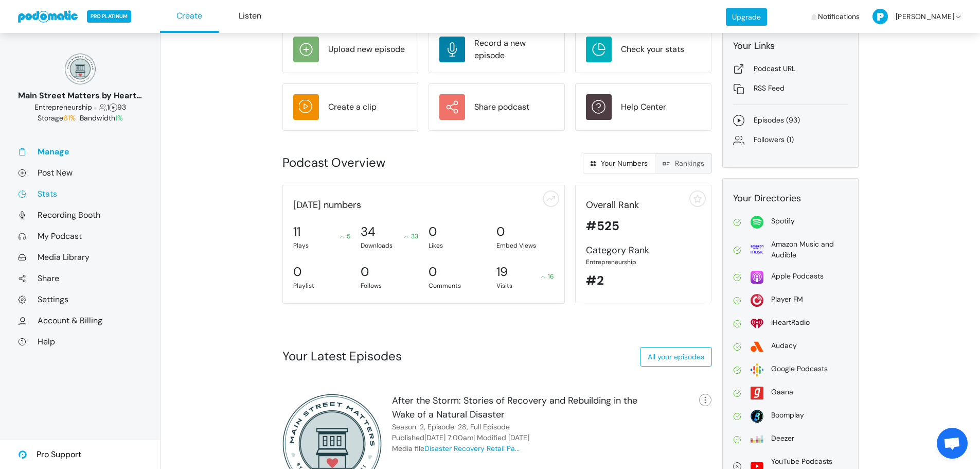 The height and width of the screenshot is (469, 980). What do you see at coordinates (79, 236) in the screenshot?
I see `a: My Podcast` at bounding box center [79, 236].